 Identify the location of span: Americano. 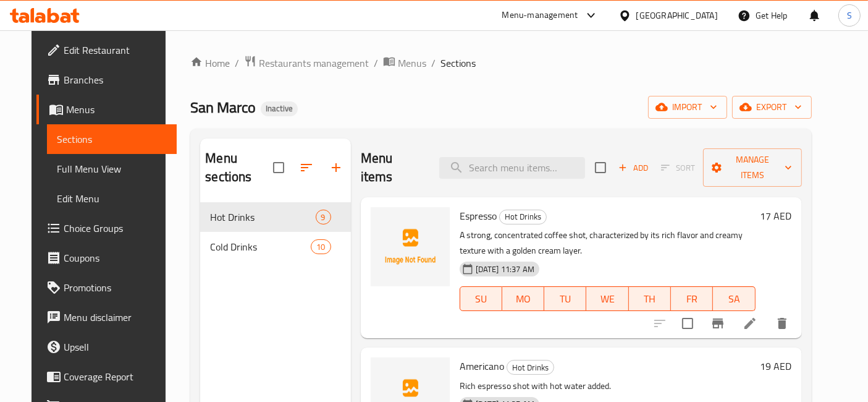
(482, 366).